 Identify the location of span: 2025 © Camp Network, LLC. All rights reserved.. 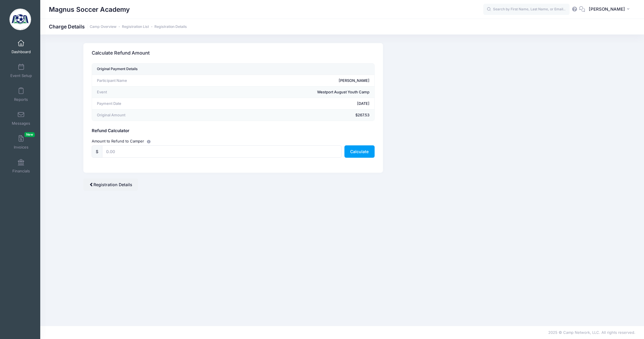
(592, 332).